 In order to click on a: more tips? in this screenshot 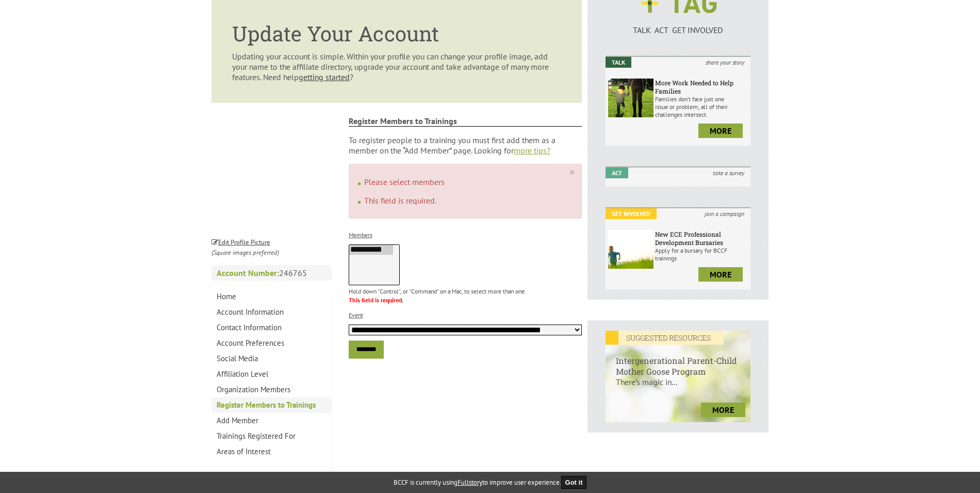, I will do `click(532, 150)`.